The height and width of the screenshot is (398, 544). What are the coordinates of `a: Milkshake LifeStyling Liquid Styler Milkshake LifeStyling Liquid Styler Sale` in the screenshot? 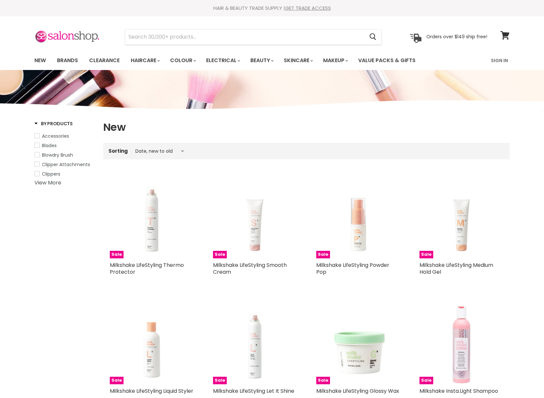 It's located at (151, 343).